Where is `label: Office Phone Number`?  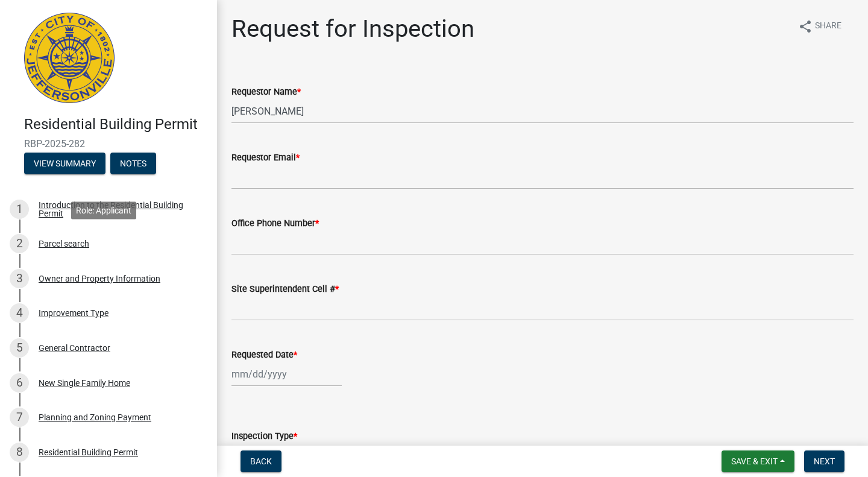 label: Office Phone Number is located at coordinates (275, 224).